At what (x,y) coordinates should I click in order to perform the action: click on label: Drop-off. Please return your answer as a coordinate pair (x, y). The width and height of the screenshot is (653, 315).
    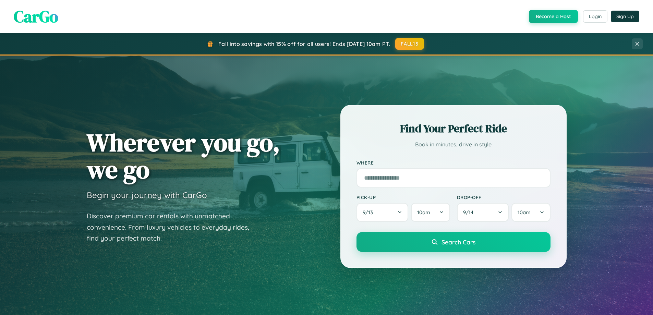
    Looking at the image, I should click on (504, 197).